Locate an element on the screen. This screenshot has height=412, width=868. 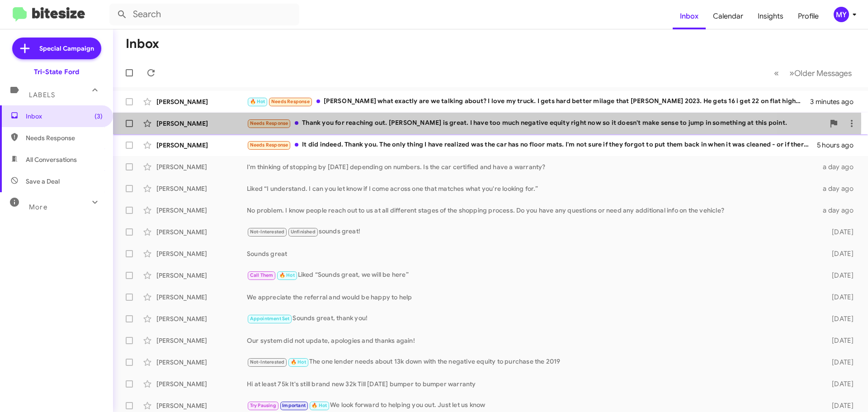
input: Search is located at coordinates (205, 15).